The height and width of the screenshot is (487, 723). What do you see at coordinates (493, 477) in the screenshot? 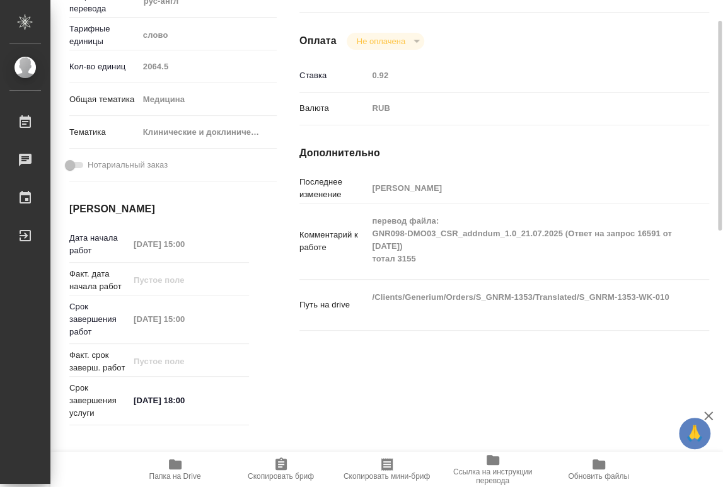
I see `span: Ссылка на инструкции перевода` at bounding box center [493, 477].